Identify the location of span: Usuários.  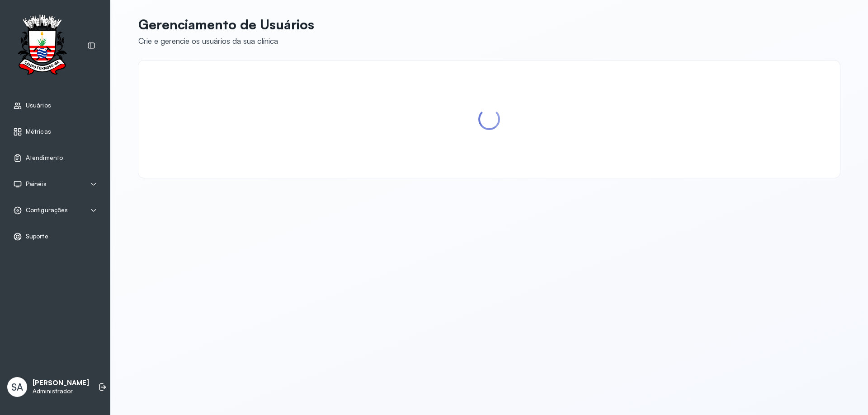
(38, 105).